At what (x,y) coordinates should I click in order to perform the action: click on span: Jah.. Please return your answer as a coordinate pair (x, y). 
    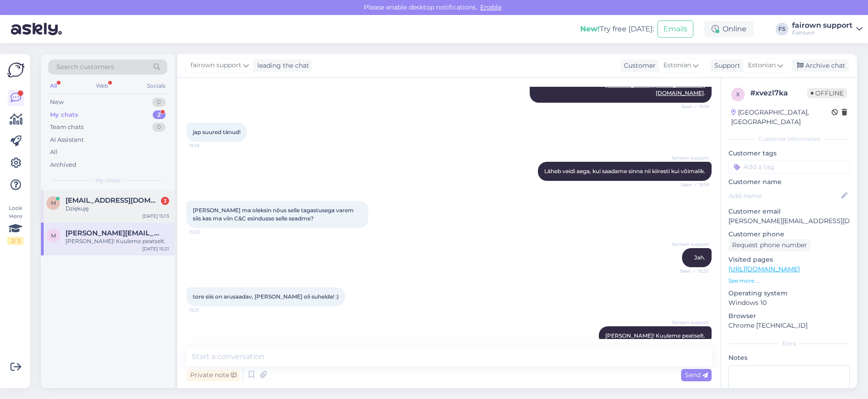
    Looking at the image, I should click on (700, 257).